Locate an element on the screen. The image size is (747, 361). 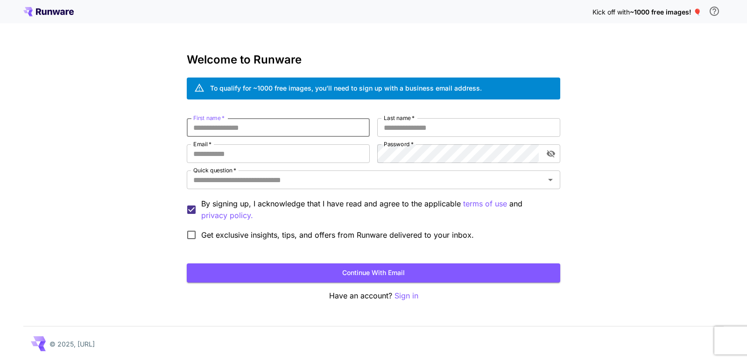
h3: Welcome to Runware is located at coordinates (373, 60).